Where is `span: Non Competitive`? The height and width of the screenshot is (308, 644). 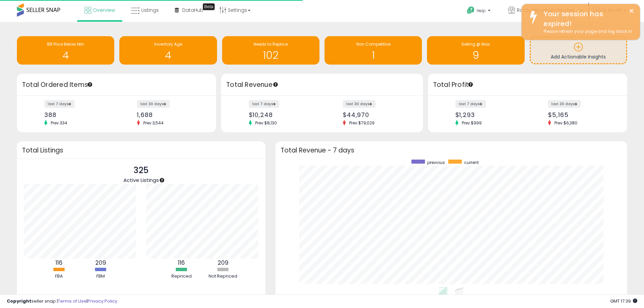
span: Non Competitive is located at coordinates (373, 44).